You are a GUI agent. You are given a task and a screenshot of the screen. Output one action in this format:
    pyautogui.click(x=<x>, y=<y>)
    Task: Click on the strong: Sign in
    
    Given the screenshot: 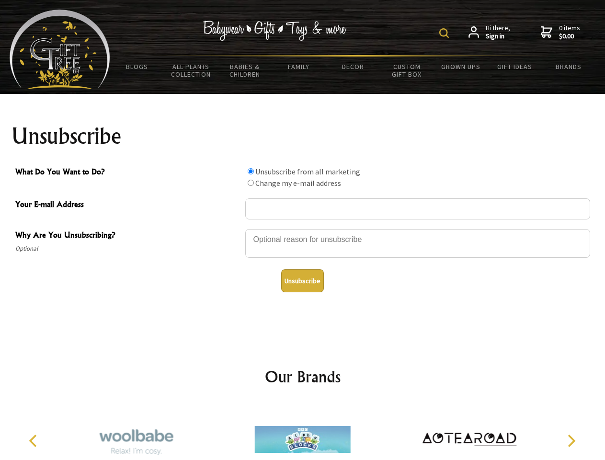 What is the action you would take?
    pyautogui.click(x=497, y=36)
    